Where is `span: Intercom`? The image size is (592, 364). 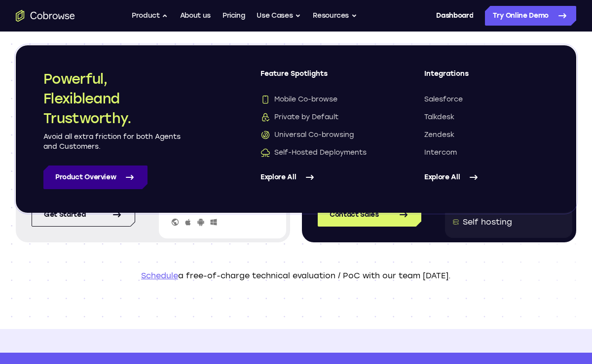 span: Intercom is located at coordinates (441, 152).